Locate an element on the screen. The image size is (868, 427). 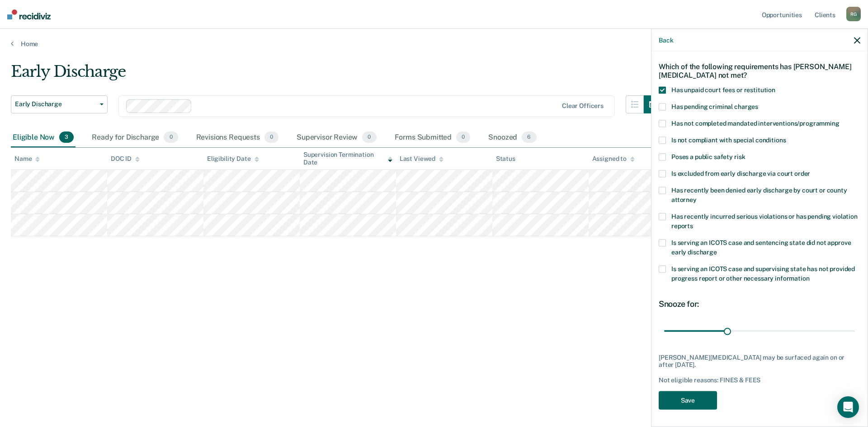
a: Home is located at coordinates (434, 44).